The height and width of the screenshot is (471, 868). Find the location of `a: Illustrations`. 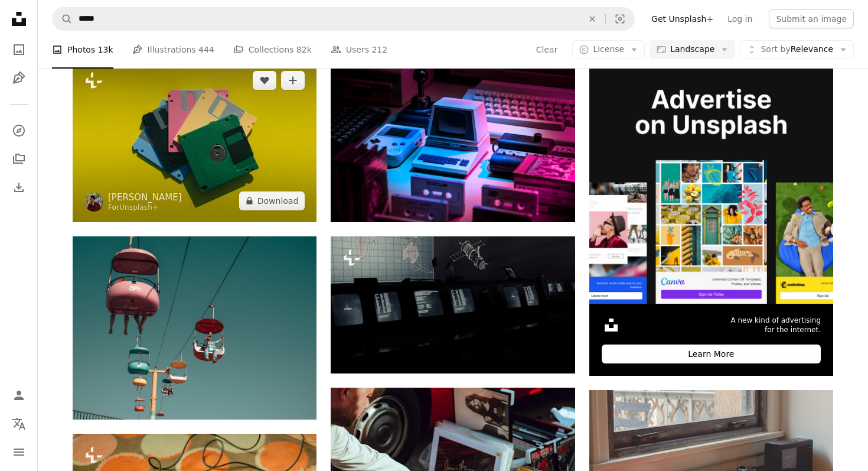

a: Illustrations is located at coordinates (19, 78).